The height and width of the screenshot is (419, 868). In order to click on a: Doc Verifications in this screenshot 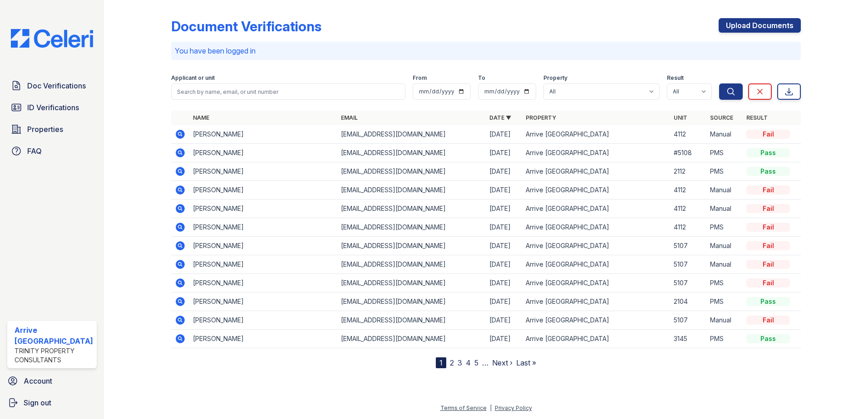, I will do `click(52, 86)`.